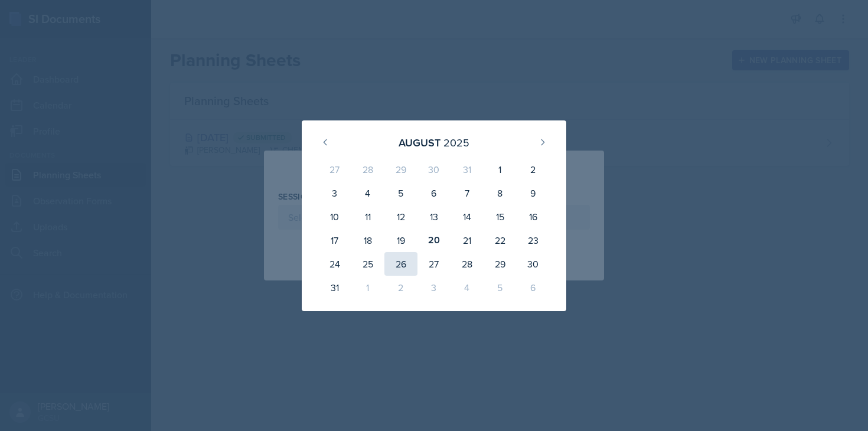 The height and width of the screenshot is (431, 868). Describe the element at coordinates (368, 240) in the screenshot. I see `div: 18` at that location.